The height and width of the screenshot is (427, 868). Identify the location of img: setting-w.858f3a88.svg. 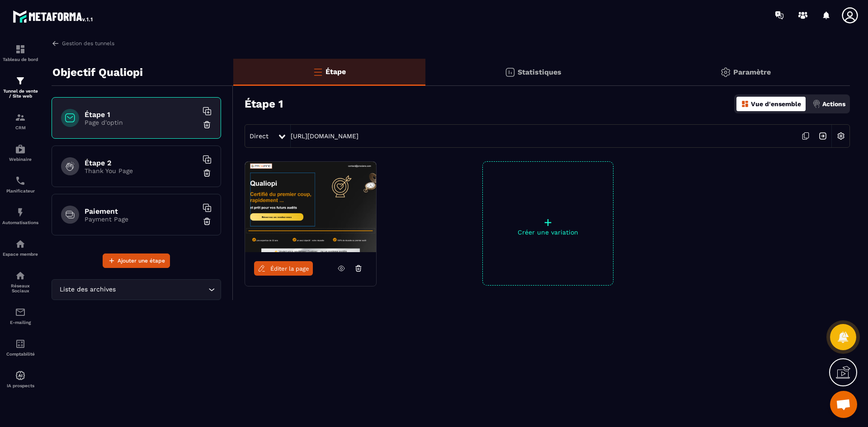
(841, 136).